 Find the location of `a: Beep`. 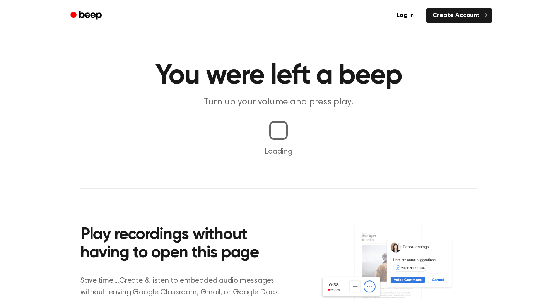

a: Beep is located at coordinates (87, 15).